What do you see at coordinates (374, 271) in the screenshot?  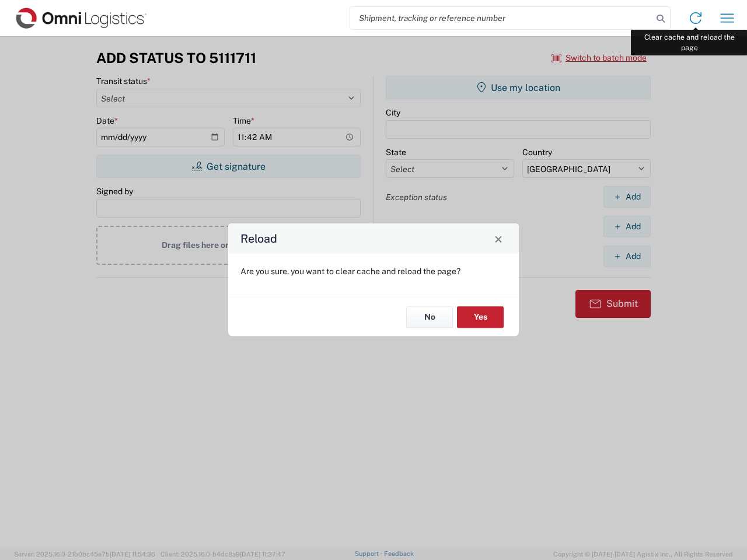 I see `p: Are you sure, you want to clear cache and reload the page?` at bounding box center [374, 271].